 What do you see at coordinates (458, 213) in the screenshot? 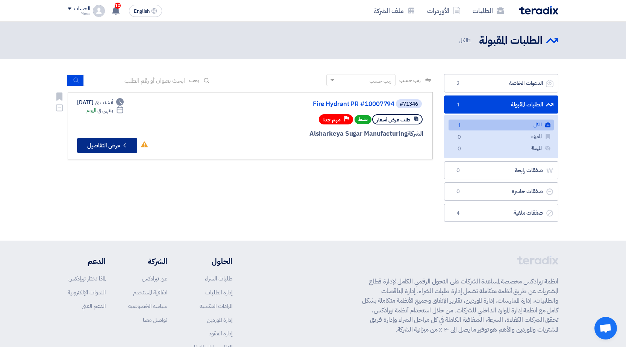
I see `span: 4` at bounding box center [458, 213].